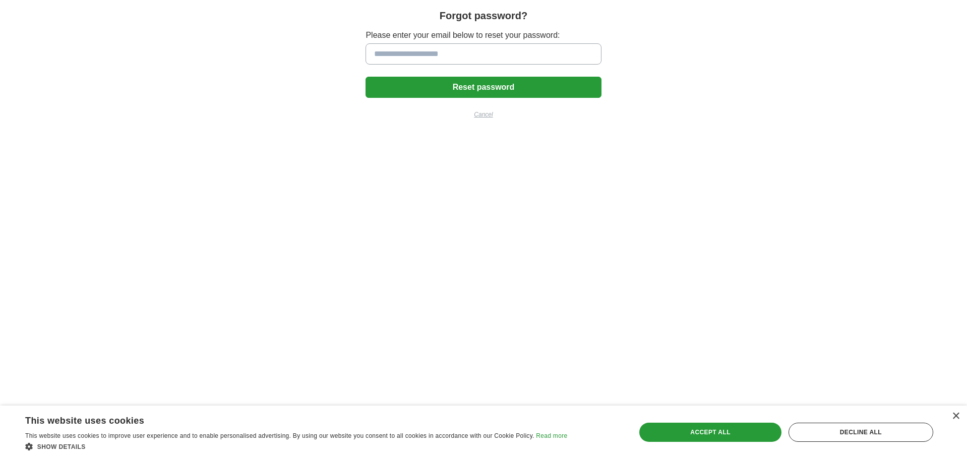 This screenshot has width=967, height=459. Describe the element at coordinates (283, 419) in the screenshot. I see `div: This website uses cookies` at that location.